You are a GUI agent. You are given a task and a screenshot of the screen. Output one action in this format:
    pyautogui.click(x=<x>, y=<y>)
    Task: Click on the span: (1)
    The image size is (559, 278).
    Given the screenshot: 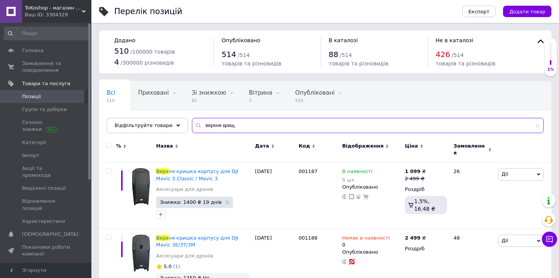 What is the action you would take?
    pyautogui.click(x=177, y=267)
    